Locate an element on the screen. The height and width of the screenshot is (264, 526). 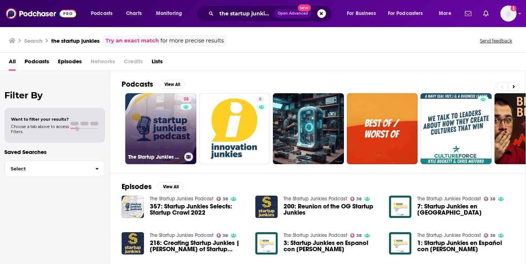
p: Saved Searches is located at coordinates (55, 152).